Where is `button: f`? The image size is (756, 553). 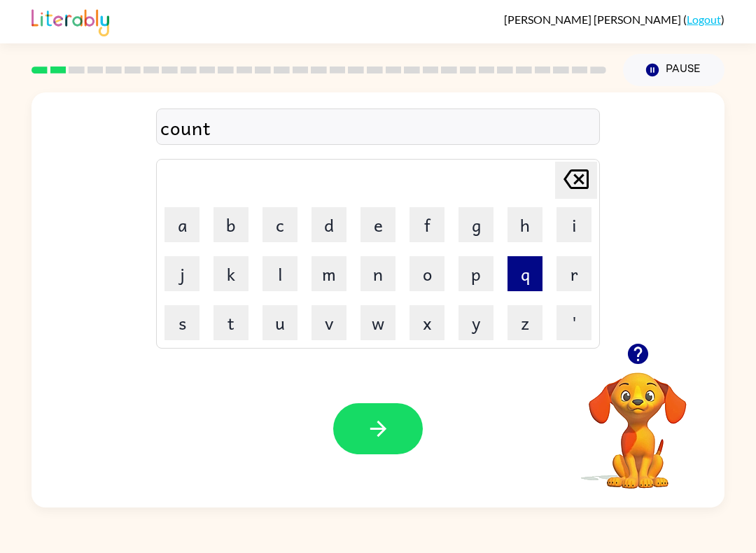
button: f is located at coordinates (427, 224).